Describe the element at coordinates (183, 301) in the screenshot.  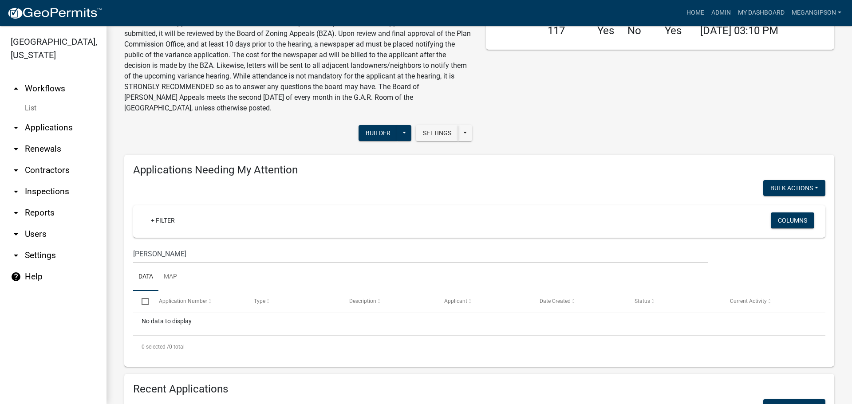
I see `span: Application Number` at that location.